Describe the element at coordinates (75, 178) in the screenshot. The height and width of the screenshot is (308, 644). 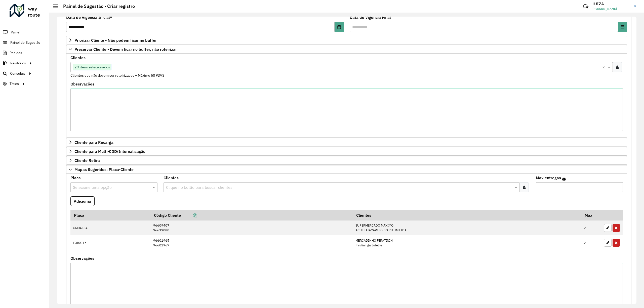
I see `label: Placa` at that location.